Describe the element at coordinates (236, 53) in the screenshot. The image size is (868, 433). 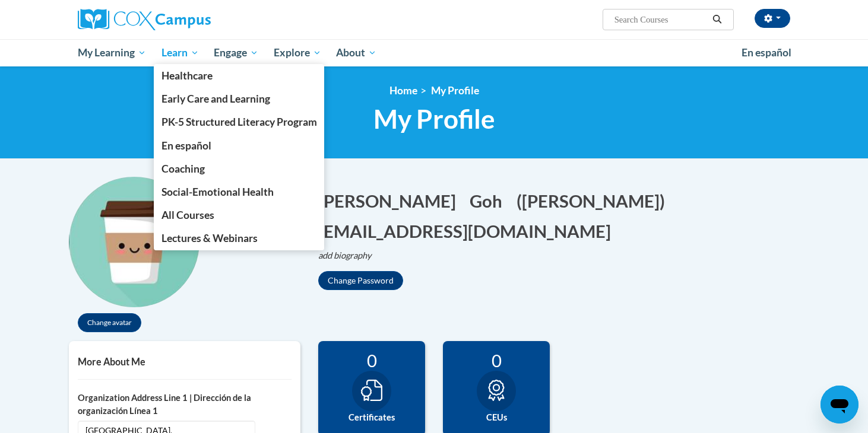
I see `a: Engage` at that location.